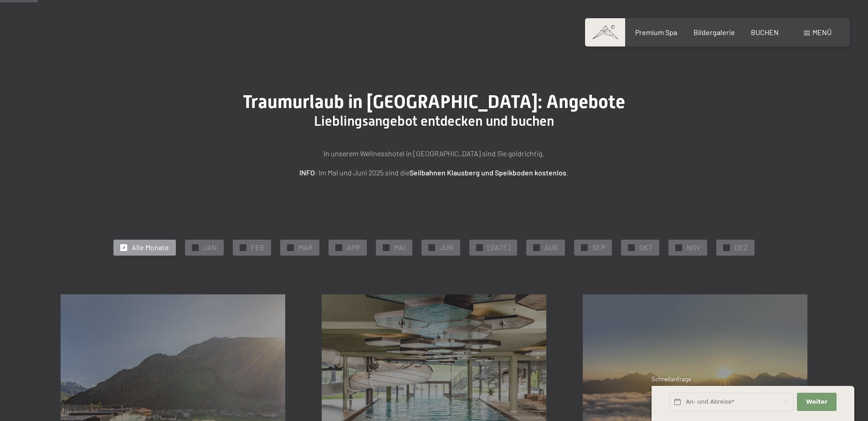 This screenshot has width=868, height=421. I want to click on strong: Seilbahnen Klausberg und Speikboden kostenlos, so click(488, 172).